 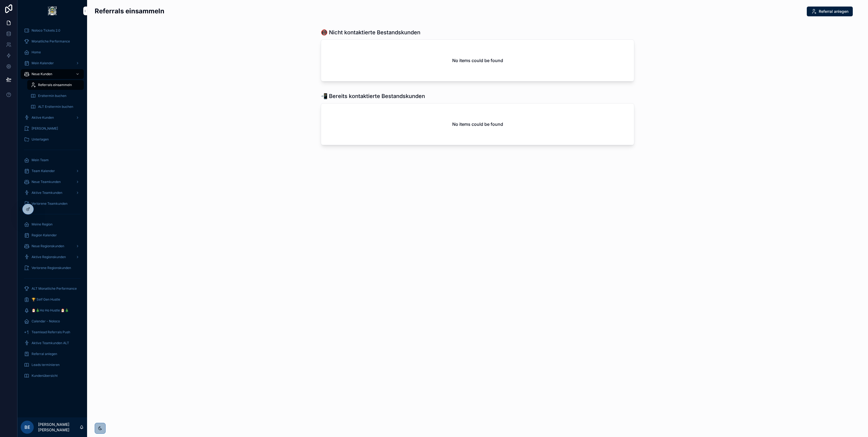 What do you see at coordinates (52, 311) in the screenshot?
I see `a: 🎅🎄Ho Ho Hustle 🎅🎄` at bounding box center [52, 311].